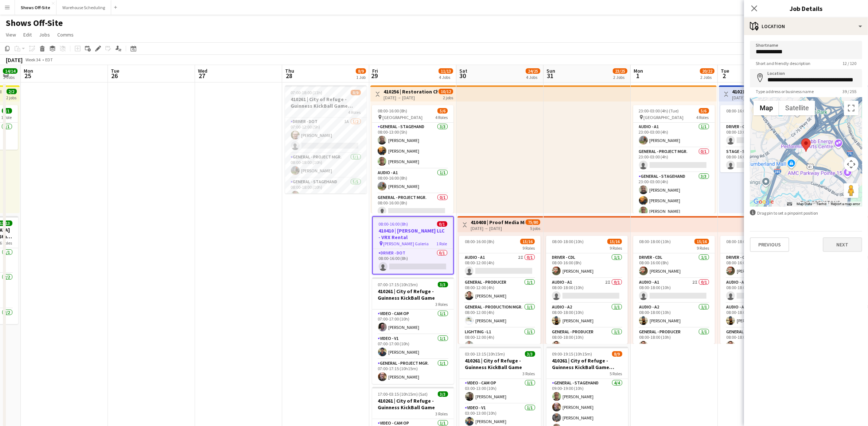 The width and height of the screenshot is (868, 426). What do you see at coordinates (413, 330) in the screenshot?
I see `app-job-card: 07:00-17:15 (10h15m)3/3410261 | City of Refuge - Guinness KickBall Game3 RolesVideo - Cam Op1/107...` at bounding box center [413, 330].